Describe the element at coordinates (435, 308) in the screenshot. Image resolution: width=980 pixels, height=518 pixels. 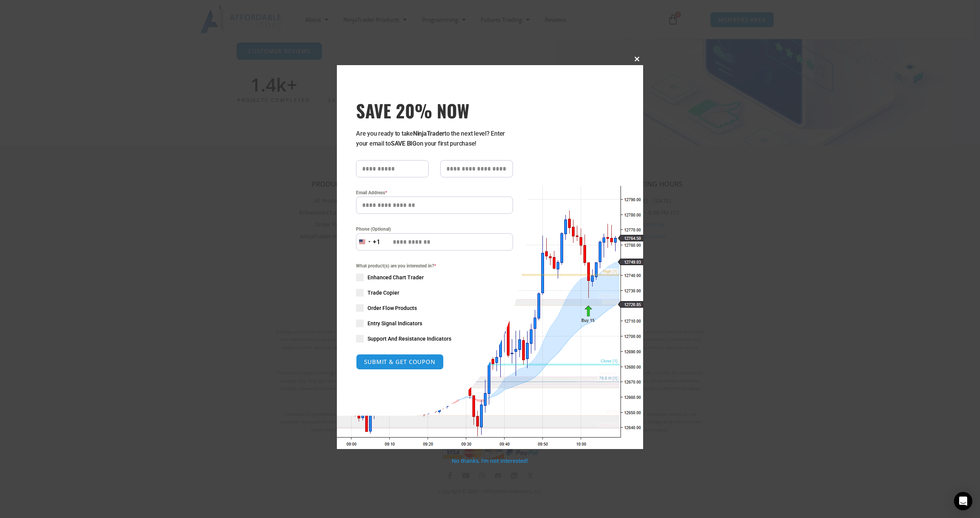
I see `label: Order Flow Products` at that location.